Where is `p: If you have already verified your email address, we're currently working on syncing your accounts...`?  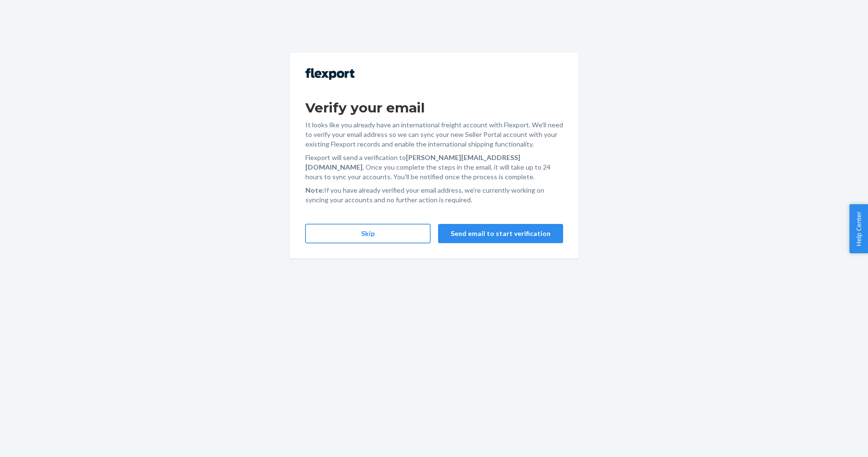 p: If you have already verified your email address, we're currently working on syncing your accounts... is located at coordinates (434, 195).